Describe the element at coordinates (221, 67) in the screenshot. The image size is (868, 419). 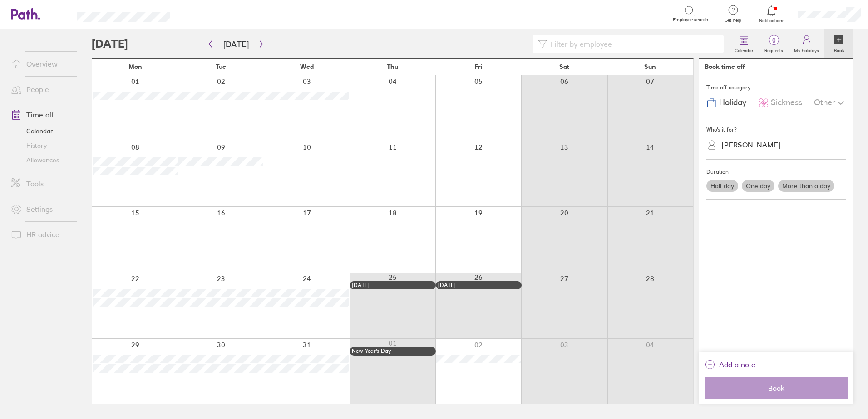
I see `span: Tue` at that location.